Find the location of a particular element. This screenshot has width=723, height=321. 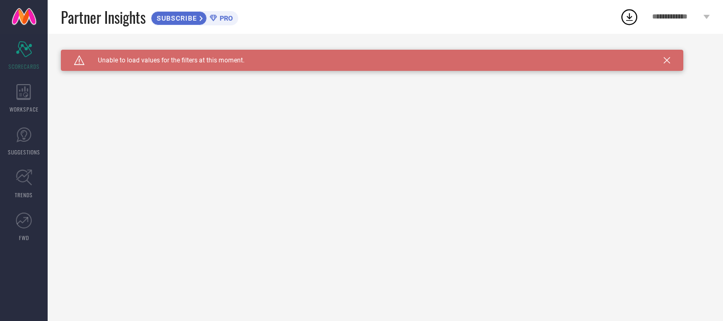

span: SUGGESTIONS is located at coordinates (24, 152).